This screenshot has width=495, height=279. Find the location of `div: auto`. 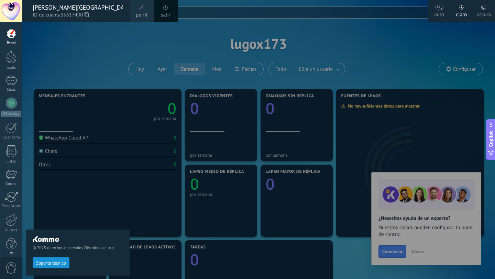

div: auto is located at coordinates (439, 13).